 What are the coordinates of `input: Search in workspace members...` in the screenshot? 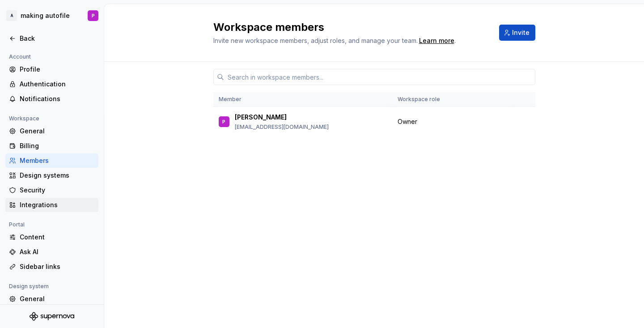 It's located at (380, 77).